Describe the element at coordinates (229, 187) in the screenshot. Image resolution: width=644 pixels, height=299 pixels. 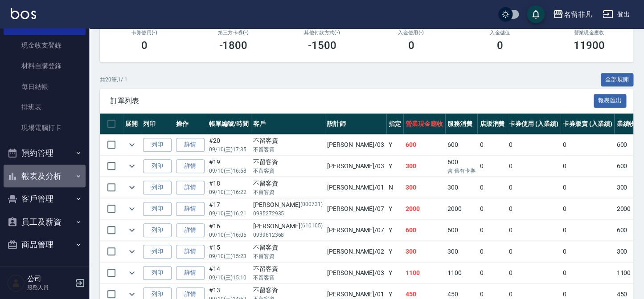
I see `td: #18` at that location.